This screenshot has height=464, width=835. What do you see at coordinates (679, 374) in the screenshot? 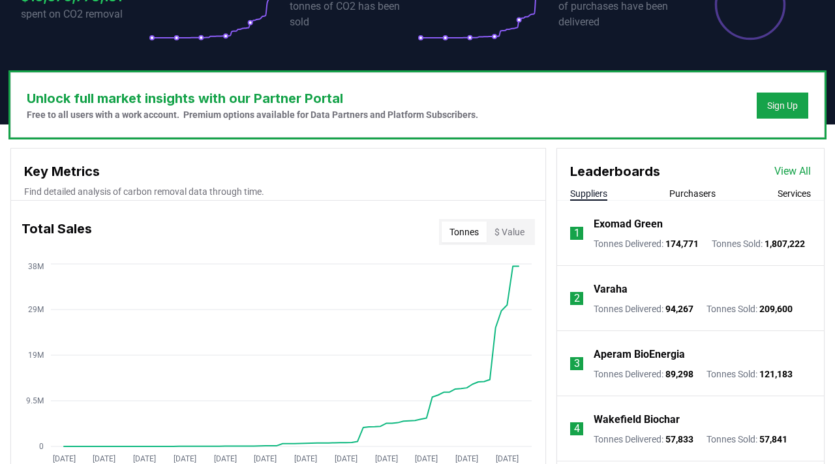
I see `span: 89,298` at bounding box center [679, 374].